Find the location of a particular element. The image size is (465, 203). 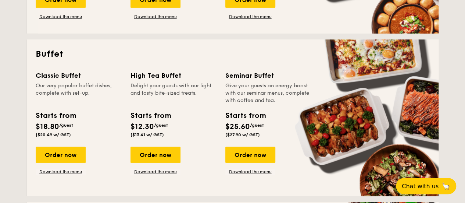

span: $18.80 is located at coordinates (47, 126).